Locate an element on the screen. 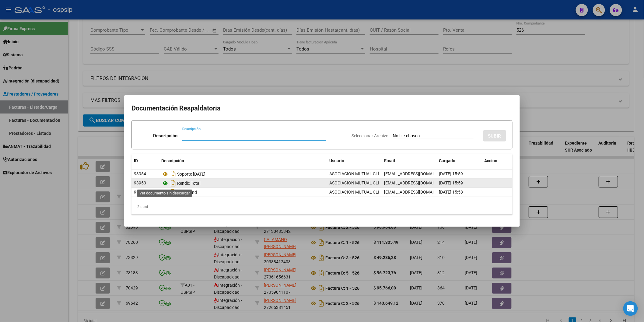  span: Usuario is located at coordinates (337, 161).